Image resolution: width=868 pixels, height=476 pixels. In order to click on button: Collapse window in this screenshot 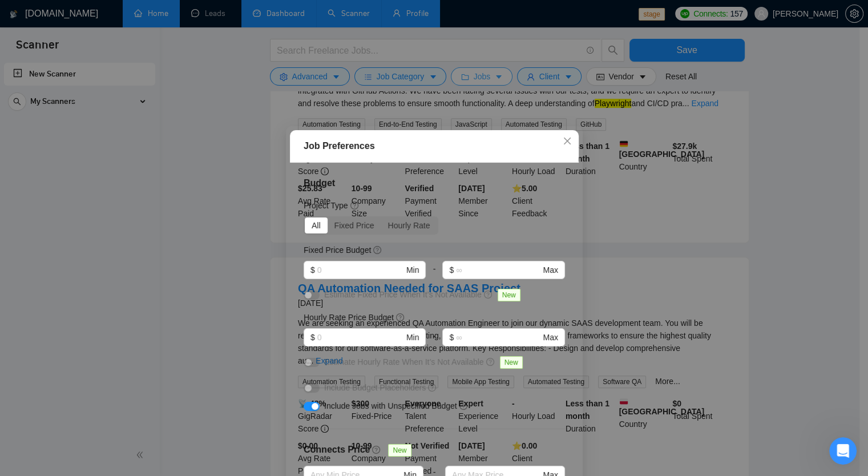, I will do `click(354, 16)`.